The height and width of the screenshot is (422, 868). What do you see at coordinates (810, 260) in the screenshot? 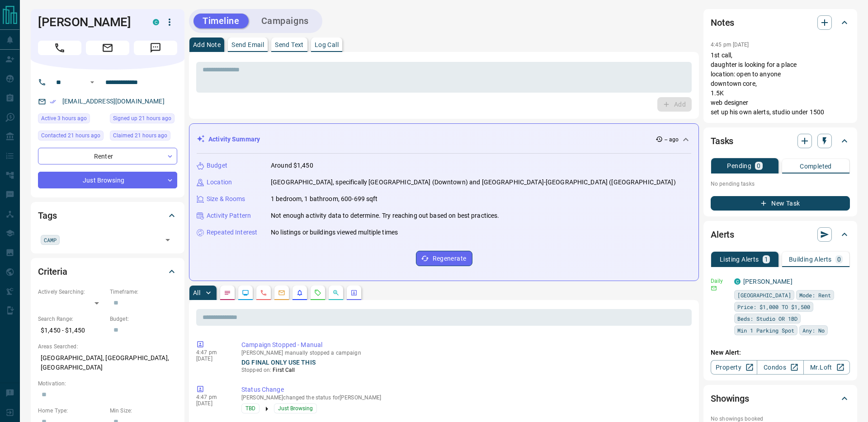
I see `p: Building Alerts` at bounding box center [810, 260].